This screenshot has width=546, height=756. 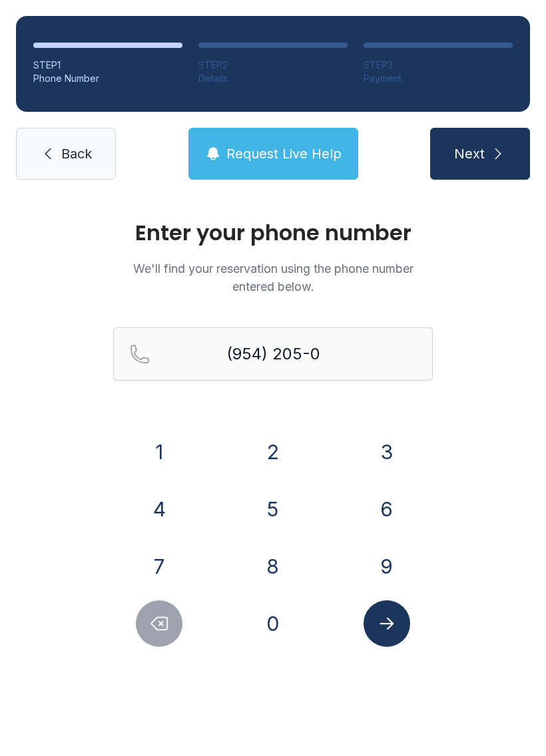 What do you see at coordinates (438, 78) in the screenshot?
I see `div: Payment` at bounding box center [438, 78].